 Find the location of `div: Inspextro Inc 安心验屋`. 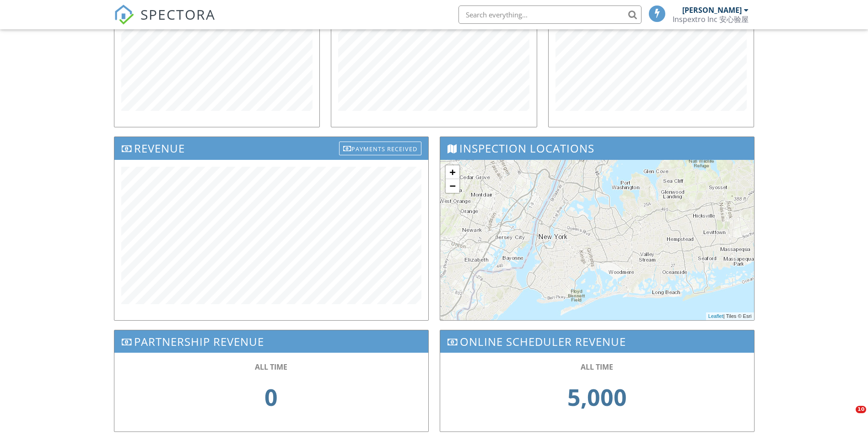

div: Inspextro Inc 安心验屋 is located at coordinates (711, 20).